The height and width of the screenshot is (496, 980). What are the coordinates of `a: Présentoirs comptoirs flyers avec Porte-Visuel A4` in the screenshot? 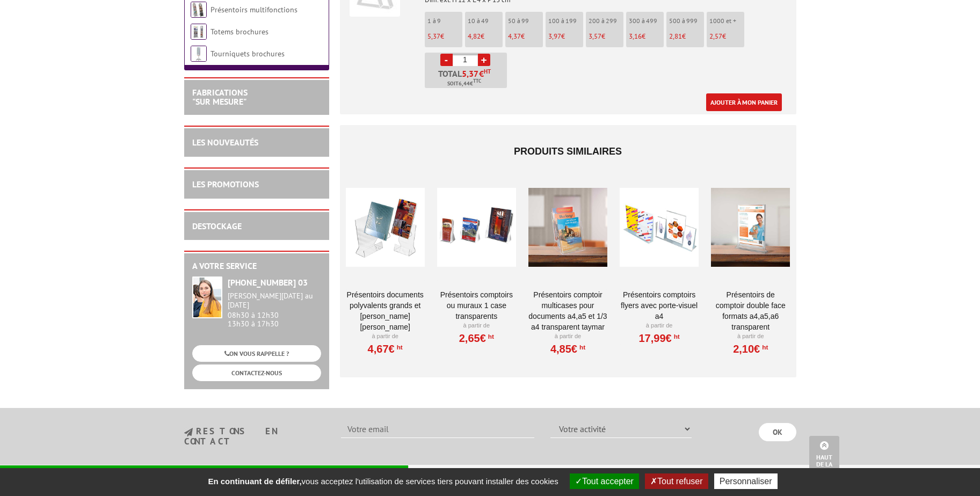 It's located at (659, 306).